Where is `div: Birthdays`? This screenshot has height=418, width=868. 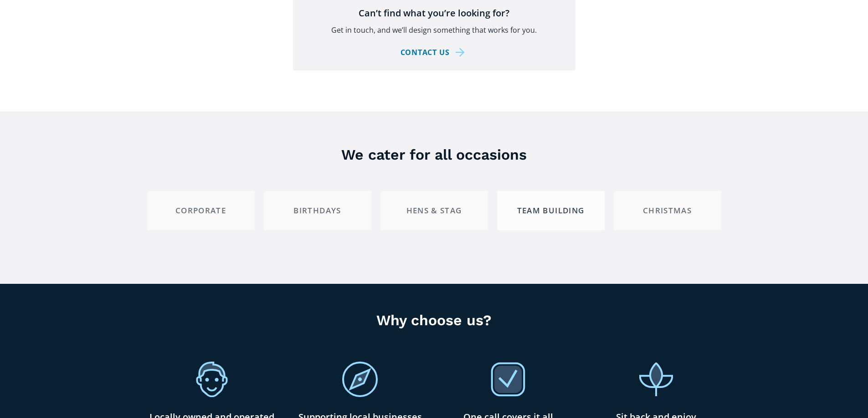 div: Birthdays is located at coordinates (318, 211).